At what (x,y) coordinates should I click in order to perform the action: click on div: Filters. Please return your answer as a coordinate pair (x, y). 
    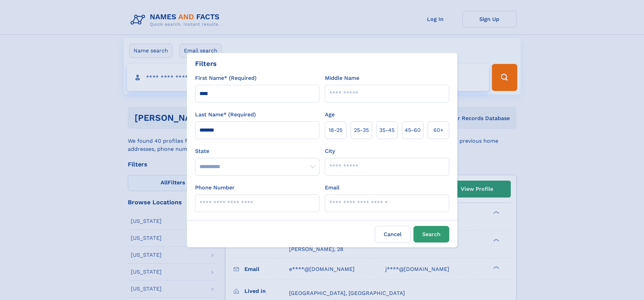
    Looking at the image, I should click on (206, 63).